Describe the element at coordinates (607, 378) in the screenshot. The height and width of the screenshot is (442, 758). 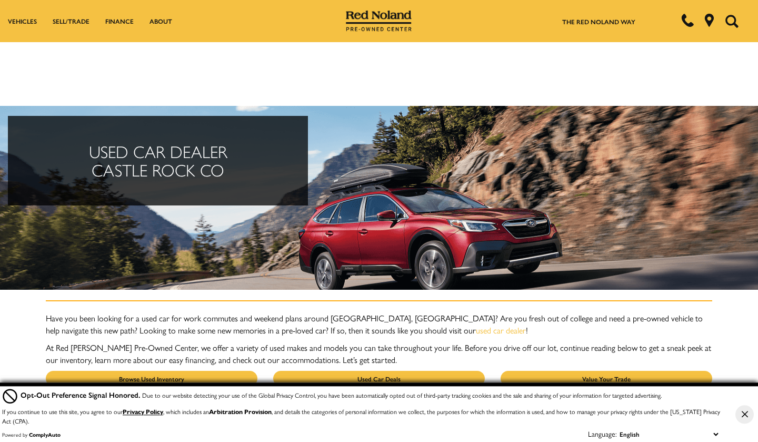
I see `a: Value Your Trade` at that location.